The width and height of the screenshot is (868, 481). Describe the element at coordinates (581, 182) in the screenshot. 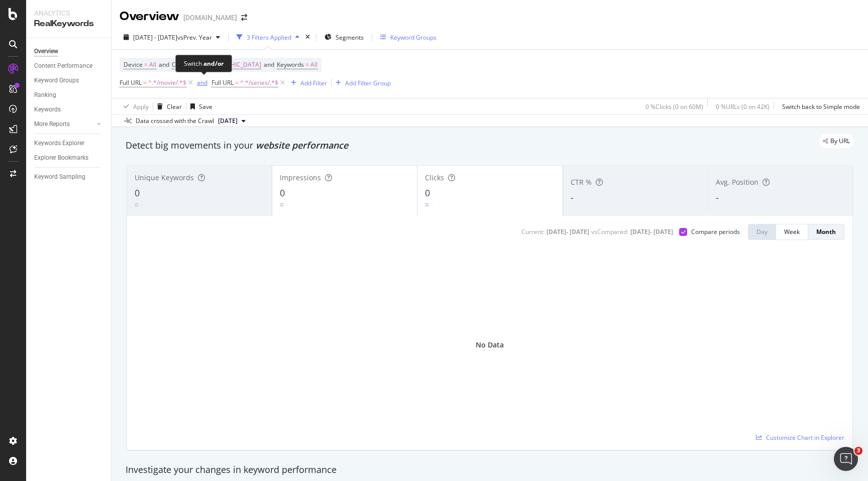

I see `span: CTR %` at that location.